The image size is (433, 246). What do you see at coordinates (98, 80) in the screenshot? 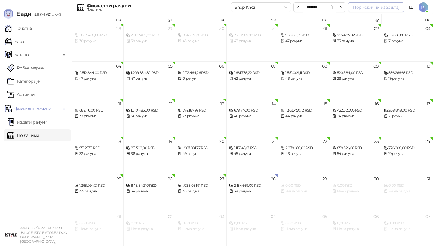
I see `td: 2025-08-04` at bounding box center [98, 80].